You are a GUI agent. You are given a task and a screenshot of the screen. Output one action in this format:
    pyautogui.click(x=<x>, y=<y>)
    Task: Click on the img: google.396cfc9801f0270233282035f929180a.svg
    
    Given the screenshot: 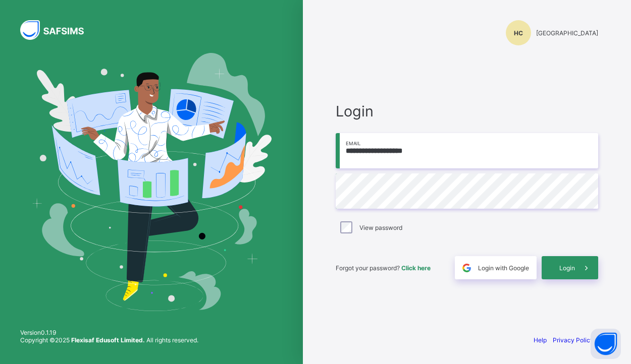 What is the action you would take?
    pyautogui.click(x=466, y=268)
    